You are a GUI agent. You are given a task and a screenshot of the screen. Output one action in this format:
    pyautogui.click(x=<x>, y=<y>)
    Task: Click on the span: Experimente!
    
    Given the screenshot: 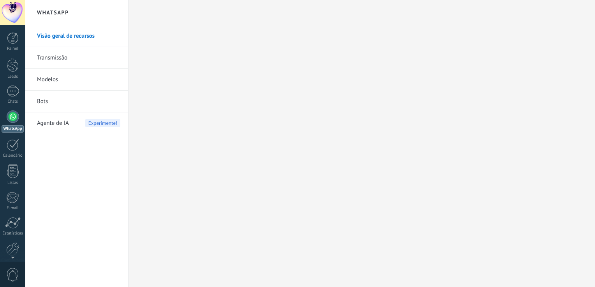 What is the action you would take?
    pyautogui.click(x=103, y=123)
    